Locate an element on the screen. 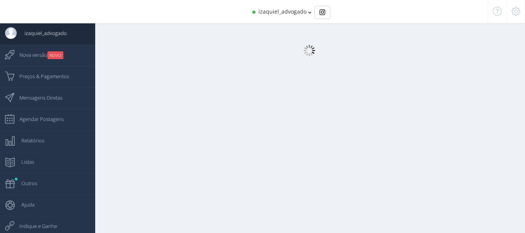  span: Ajuda is located at coordinates (24, 204).